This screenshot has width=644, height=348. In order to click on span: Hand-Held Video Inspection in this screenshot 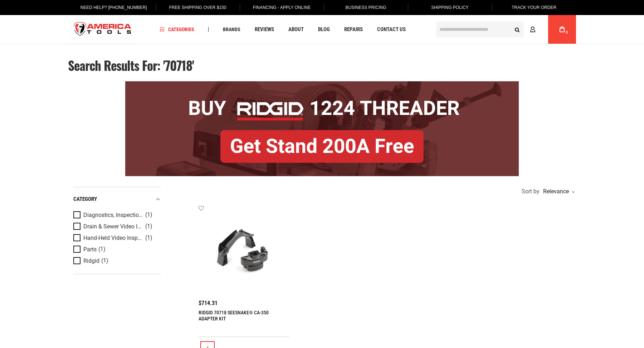, I will do `click(114, 238)`.